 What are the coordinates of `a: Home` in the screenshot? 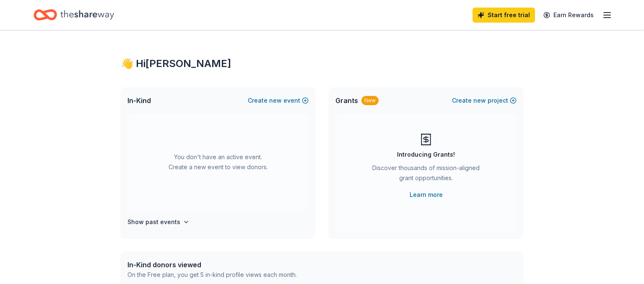 It's located at (74, 14).